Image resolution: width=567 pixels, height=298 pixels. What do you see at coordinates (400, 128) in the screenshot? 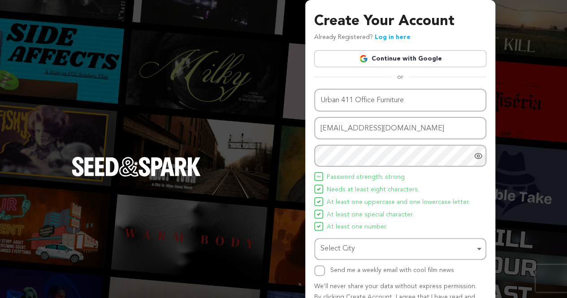
I see `input: Email address` at bounding box center [400, 128].